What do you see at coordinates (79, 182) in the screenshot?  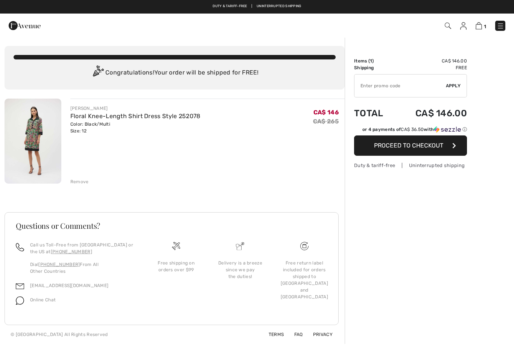 I see `div: Remove` at bounding box center [79, 182].